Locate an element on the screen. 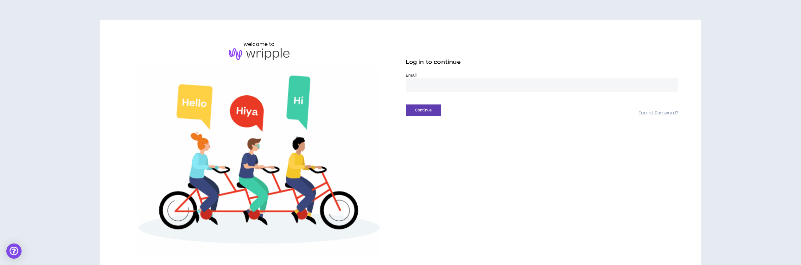 The width and height of the screenshot is (801, 265). label: Email is located at coordinates (542, 75).